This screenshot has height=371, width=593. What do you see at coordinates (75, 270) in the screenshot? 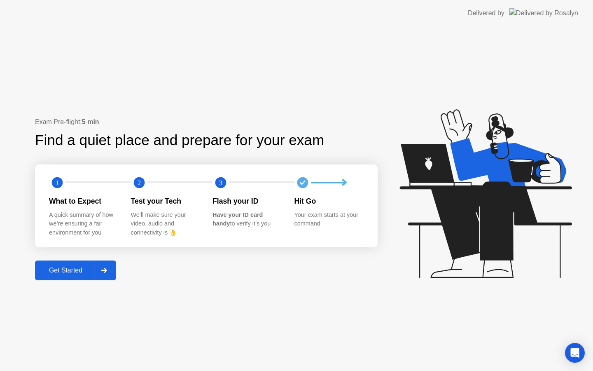
I see `button: Get Started` at bounding box center [75, 270].